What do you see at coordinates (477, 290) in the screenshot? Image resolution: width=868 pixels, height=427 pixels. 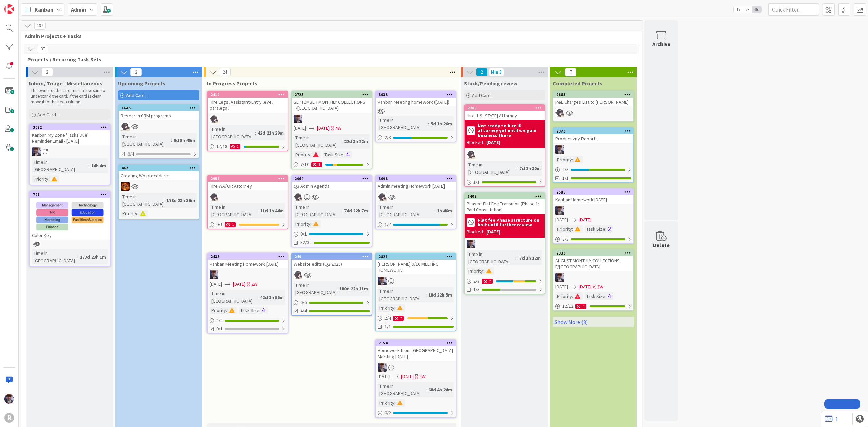 I see `span: 1/3` at bounding box center [477, 290].